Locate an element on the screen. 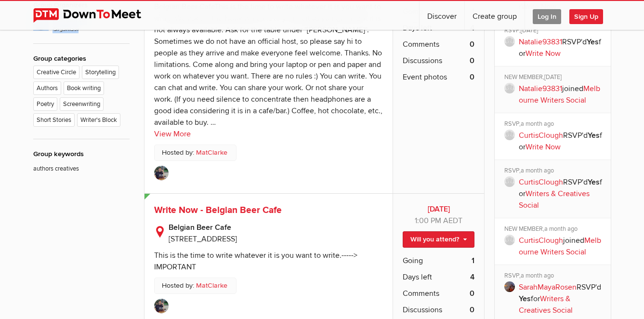  a: View More is located at coordinates (173, 133).